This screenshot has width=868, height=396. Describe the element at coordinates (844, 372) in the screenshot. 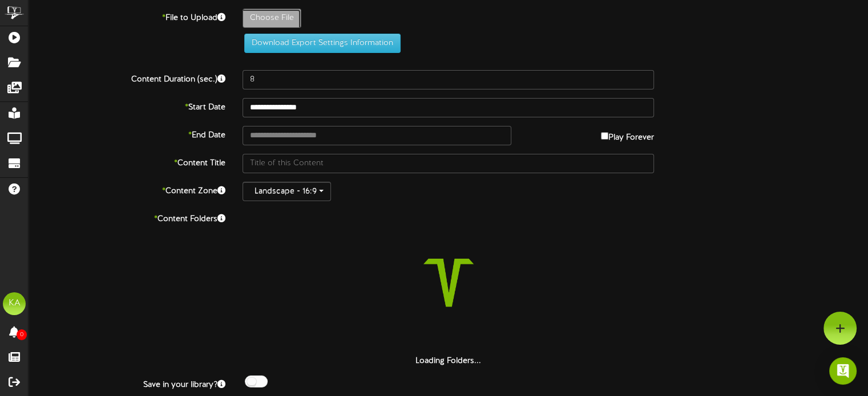

I see `div: Open Intercom Messenger` at that location.